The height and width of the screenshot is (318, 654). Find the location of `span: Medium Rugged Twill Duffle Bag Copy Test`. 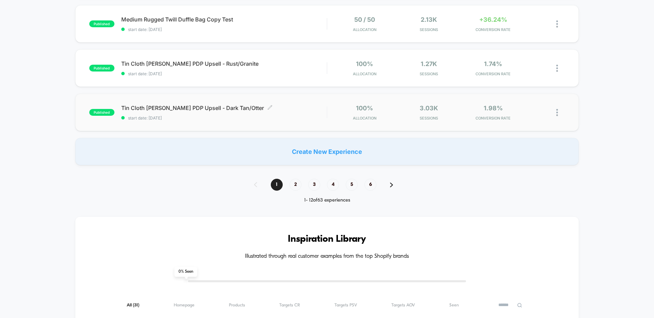

span: Medium Rugged Twill Duffle Bag Copy Test is located at coordinates (224, 19).